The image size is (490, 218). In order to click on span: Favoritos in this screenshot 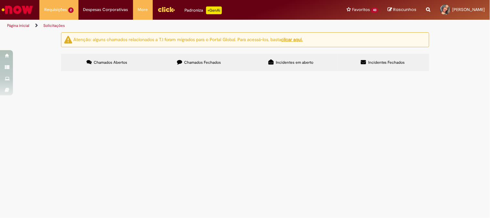, I will do `click(361, 10)`.